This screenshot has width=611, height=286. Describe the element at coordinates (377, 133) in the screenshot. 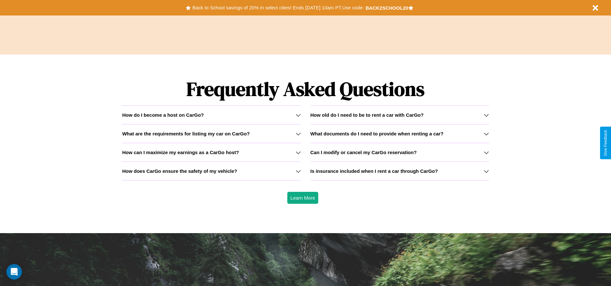

I see `h3: What documents do I need to provide when renting a car?` at that location.